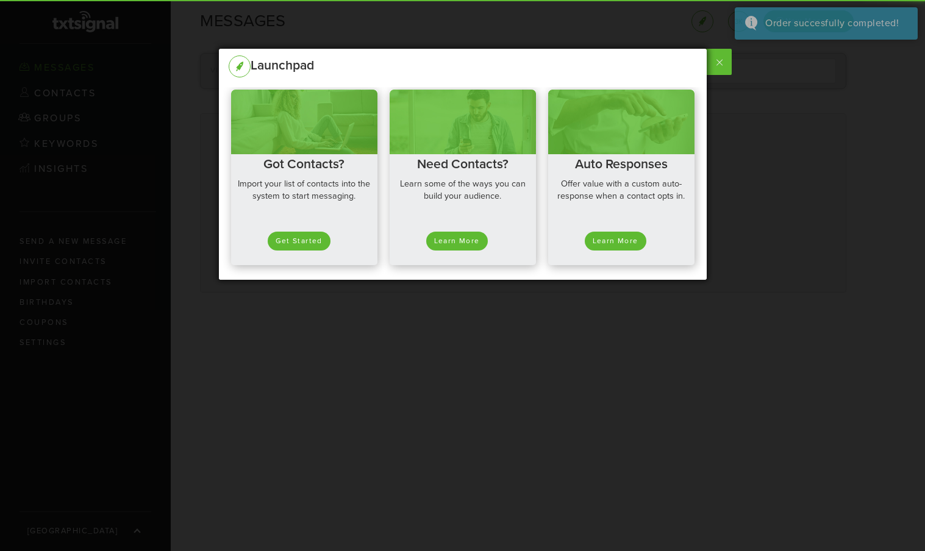 This screenshot has height=551, width=925. Describe the element at coordinates (621, 164) in the screenshot. I see `h2: Auto Responses` at that location.